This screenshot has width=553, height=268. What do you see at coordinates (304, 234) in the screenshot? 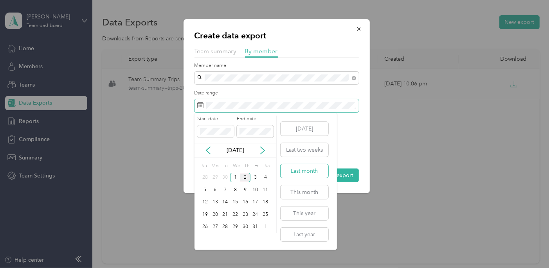
I see `button: Last year` at bounding box center [304, 234].